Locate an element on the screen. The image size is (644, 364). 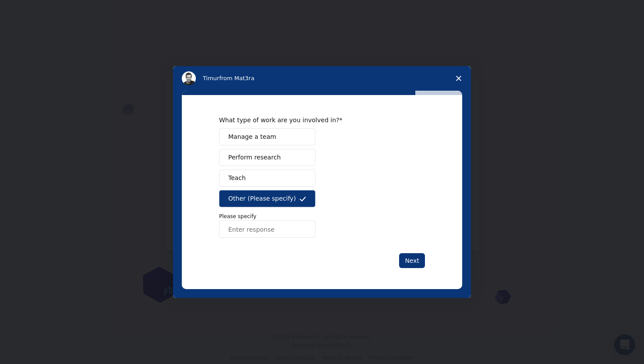
div: What type of work are you involved in? is located at coordinates (315, 120).